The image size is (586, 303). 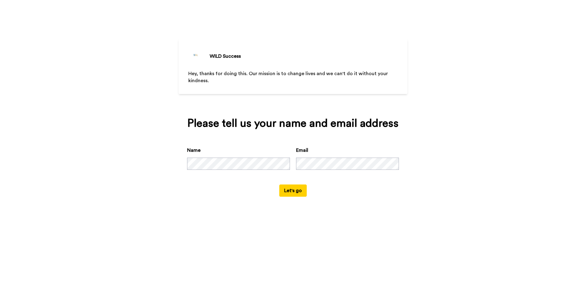 I want to click on label: Name, so click(x=194, y=150).